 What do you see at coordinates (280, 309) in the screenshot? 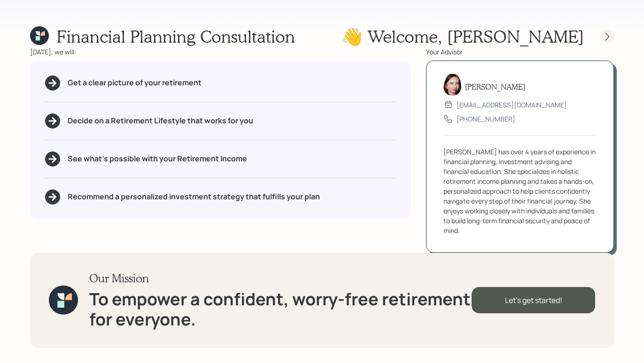
I see `h1: To empower a confident, worry-free retirement for everyone.` at bounding box center [280, 309].